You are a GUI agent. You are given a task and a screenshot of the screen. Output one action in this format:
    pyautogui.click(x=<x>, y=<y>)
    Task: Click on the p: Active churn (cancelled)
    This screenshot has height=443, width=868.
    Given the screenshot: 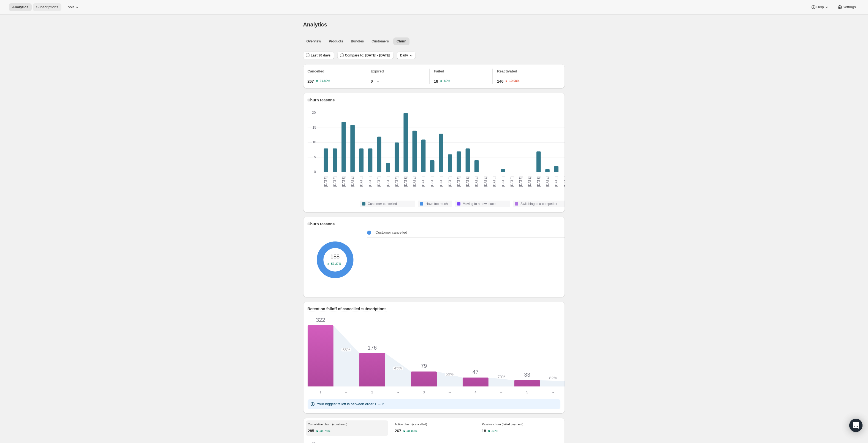 What is the action you would take?
    pyautogui.click(x=434, y=424)
    